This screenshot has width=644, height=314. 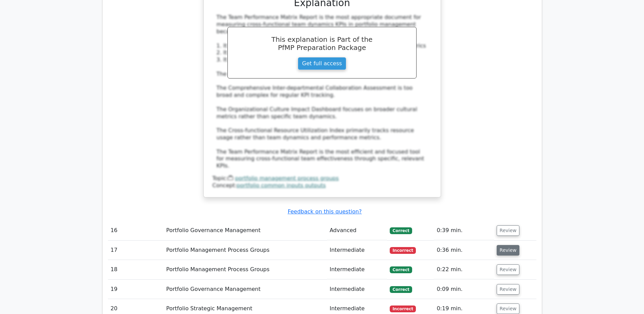 I want to click on td: 0:39 min., so click(x=464, y=230).